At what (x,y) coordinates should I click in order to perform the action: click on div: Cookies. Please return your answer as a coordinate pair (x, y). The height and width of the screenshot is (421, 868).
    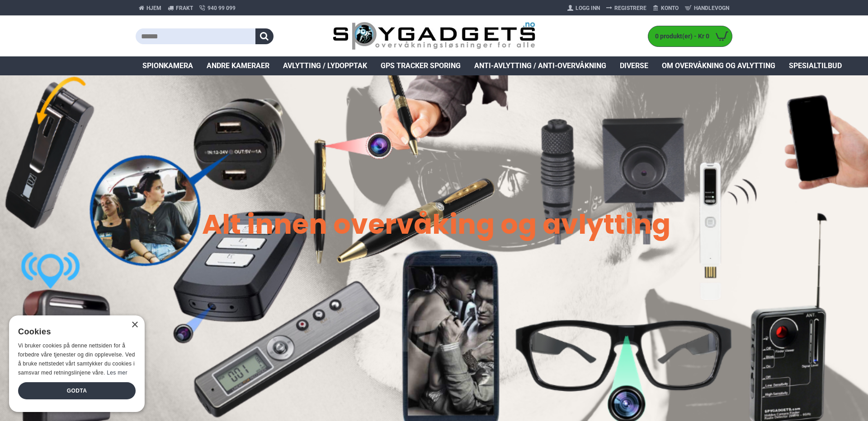
    Looking at the image, I should click on (74, 332).